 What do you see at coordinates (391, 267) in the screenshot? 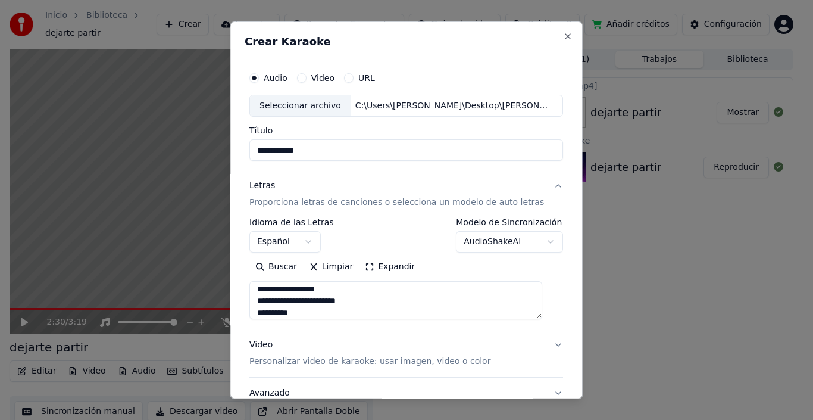
I see `button: Expandir` at bounding box center [391, 267].